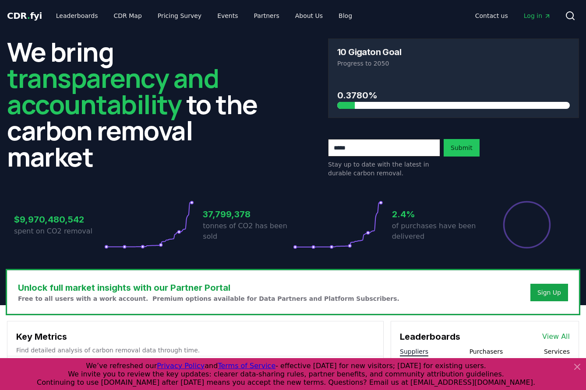  Describe the element at coordinates (248, 232) in the screenshot. I see `p: tonnes of CO2 has been sold` at that location.